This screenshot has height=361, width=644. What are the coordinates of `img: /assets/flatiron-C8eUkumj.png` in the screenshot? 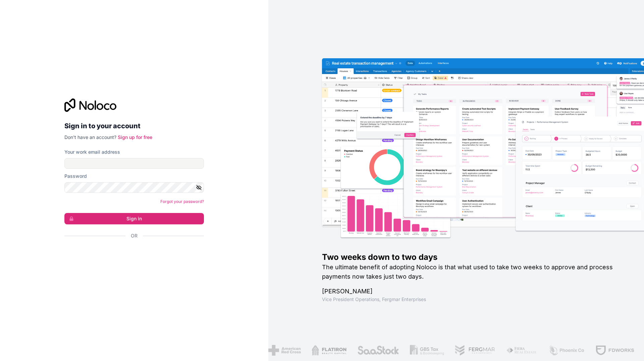 It's located at (329, 350).